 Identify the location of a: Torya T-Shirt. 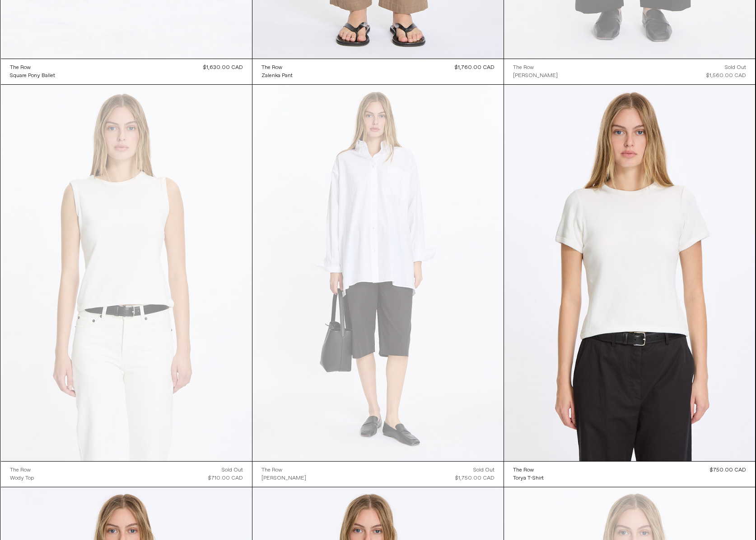
(528, 478).